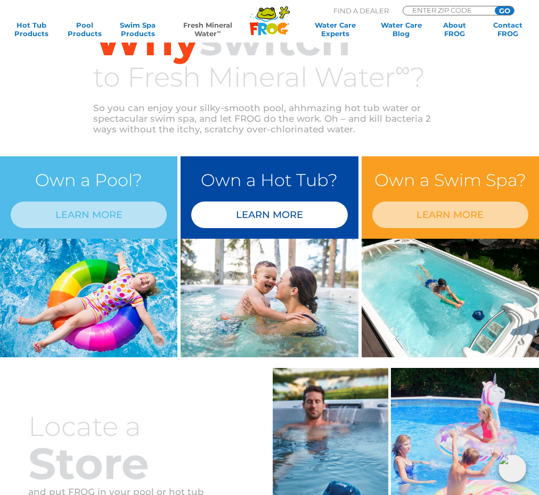  I want to click on p: So you can enjoy your silky-smooth pool, ahhmazing hot tub water or spectacular swim spa, and let..., so click(269, 119).